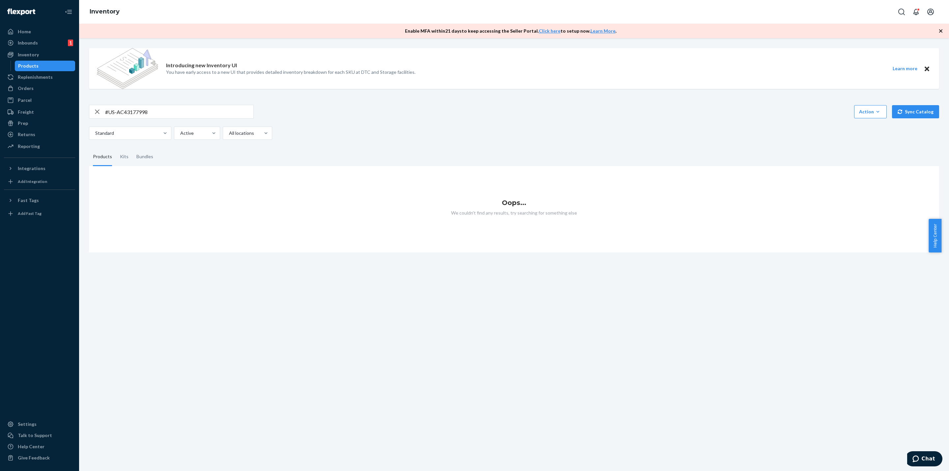 This screenshot has width=949, height=471. I want to click on a: Prep, so click(40, 123).